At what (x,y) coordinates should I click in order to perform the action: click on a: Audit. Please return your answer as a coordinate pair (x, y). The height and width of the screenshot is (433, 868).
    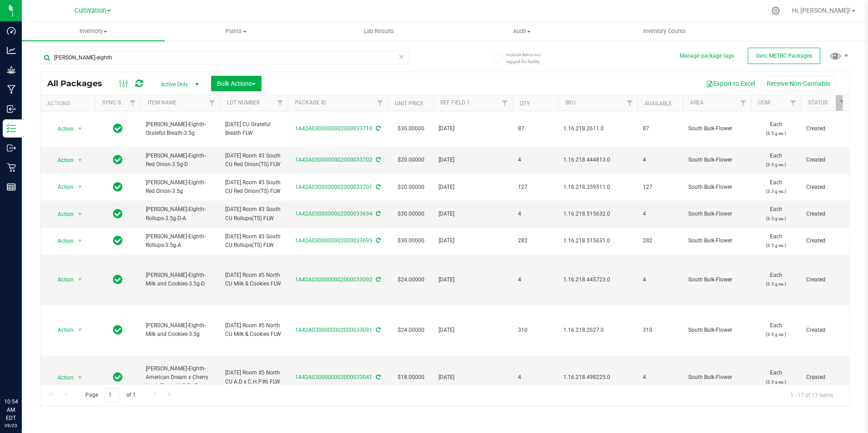
    Looking at the image, I should click on (522, 31).